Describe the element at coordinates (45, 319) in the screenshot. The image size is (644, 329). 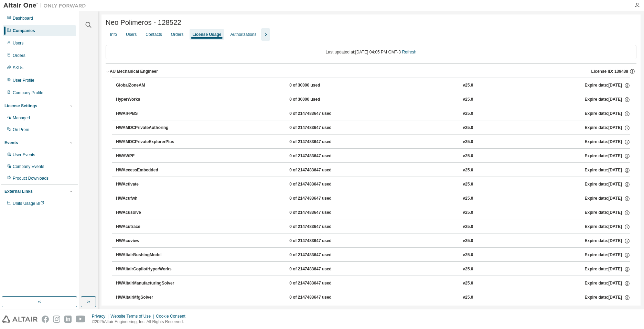
I see `img: facebook.svg` at that location.